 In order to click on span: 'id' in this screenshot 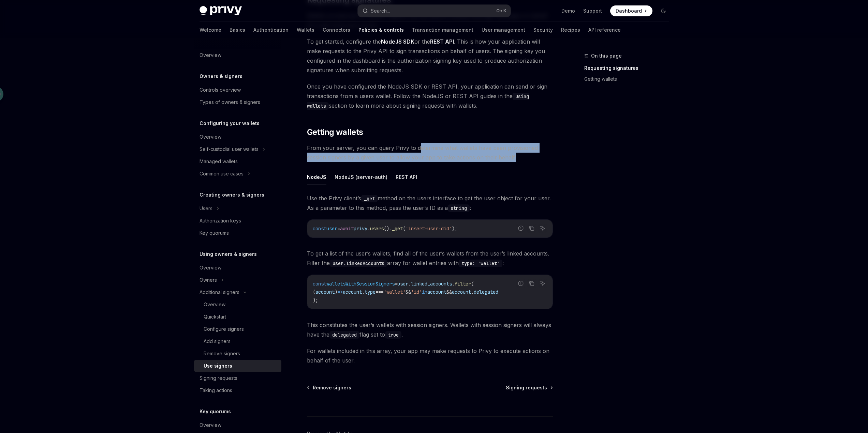, I will do `click(417, 292)`.